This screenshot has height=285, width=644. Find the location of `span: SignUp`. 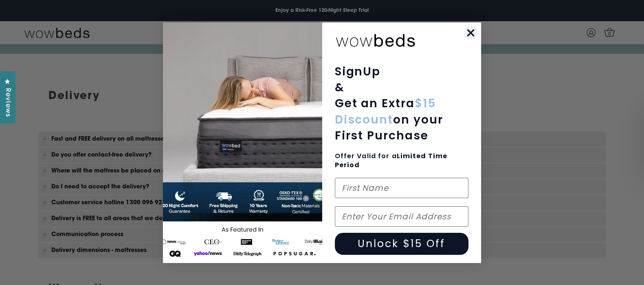

span: SignUp is located at coordinates (357, 72).